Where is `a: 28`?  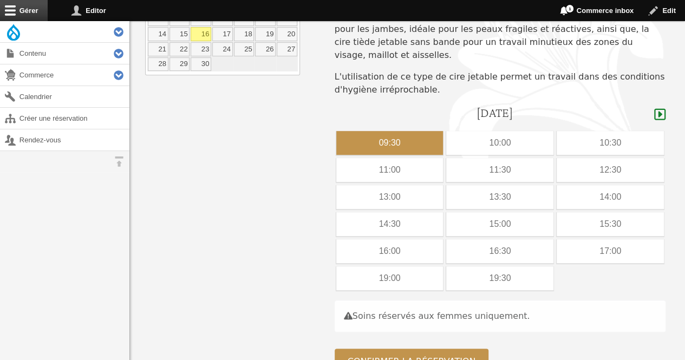
a: 28 is located at coordinates (158, 64).